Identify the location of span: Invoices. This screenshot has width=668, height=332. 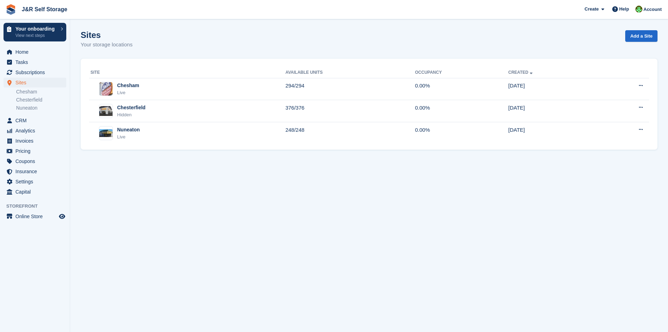
(36, 141).